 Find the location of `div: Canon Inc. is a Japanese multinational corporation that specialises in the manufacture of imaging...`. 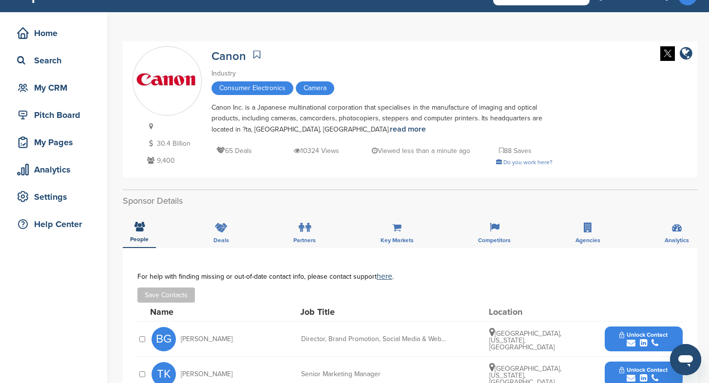

div: Canon Inc. is a Japanese multinational corporation that specialises in the manufacture of imaging... is located at coordinates (382, 118).